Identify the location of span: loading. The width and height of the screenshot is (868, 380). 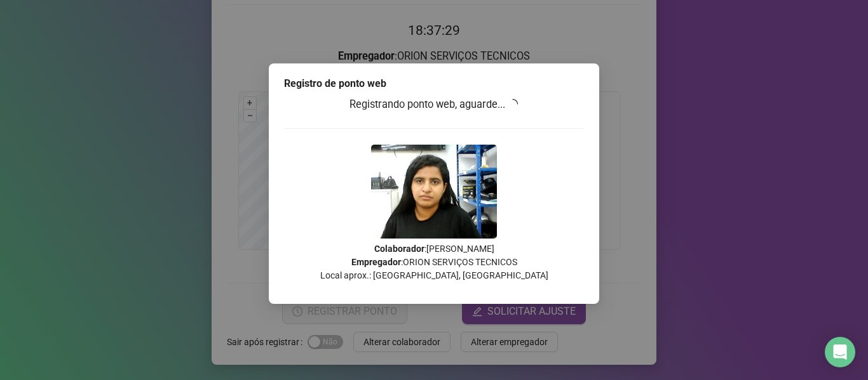
(513, 104).